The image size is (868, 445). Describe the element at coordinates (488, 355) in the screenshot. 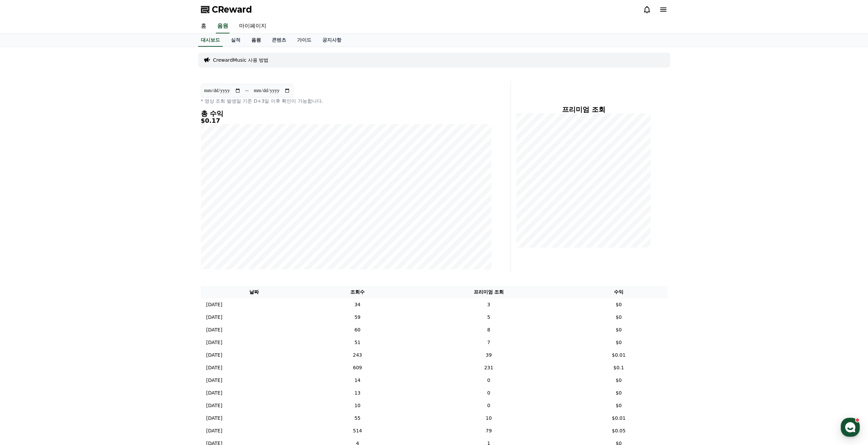

I see `td: 39` at that location.